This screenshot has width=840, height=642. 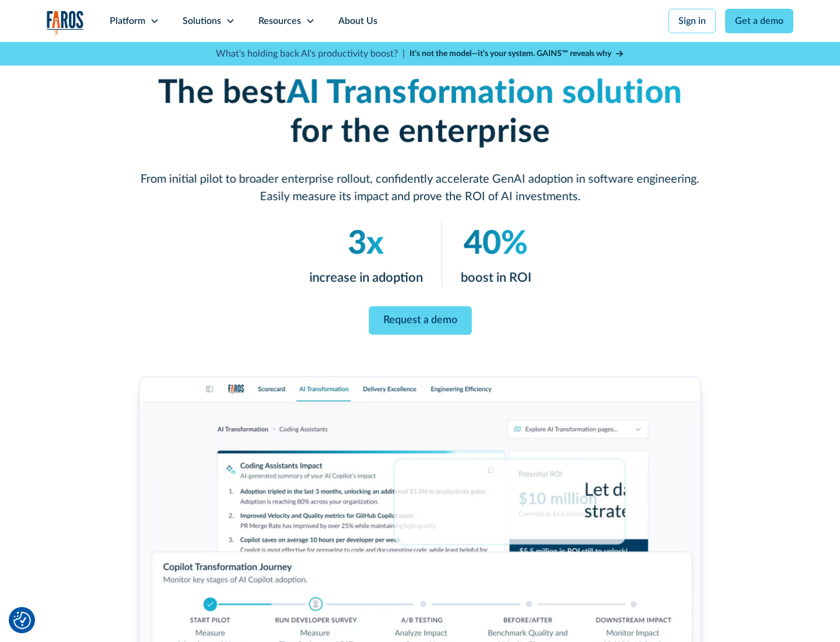 I want to click on a: home, so click(x=66, y=23).